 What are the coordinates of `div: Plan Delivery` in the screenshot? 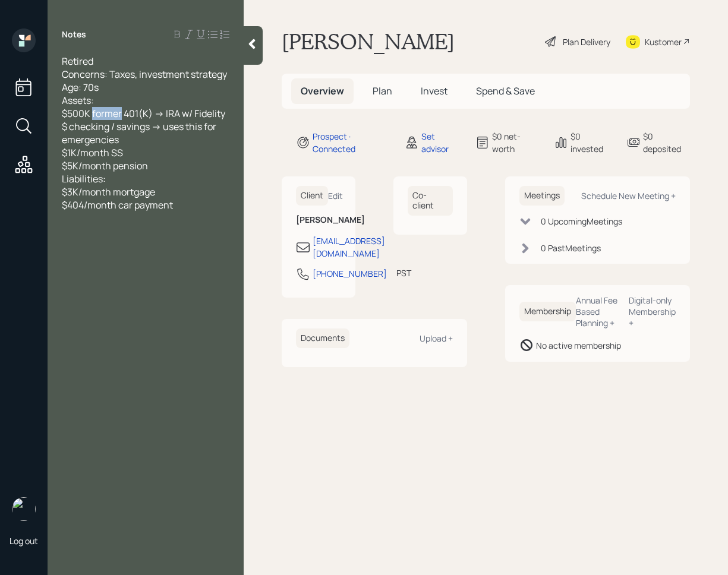 It's located at (586, 42).